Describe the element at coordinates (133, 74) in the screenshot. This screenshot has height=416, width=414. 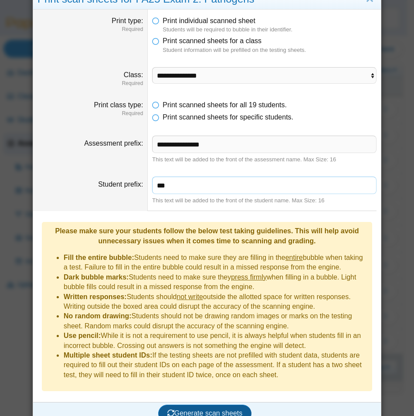
I see `label: Class` at that location.